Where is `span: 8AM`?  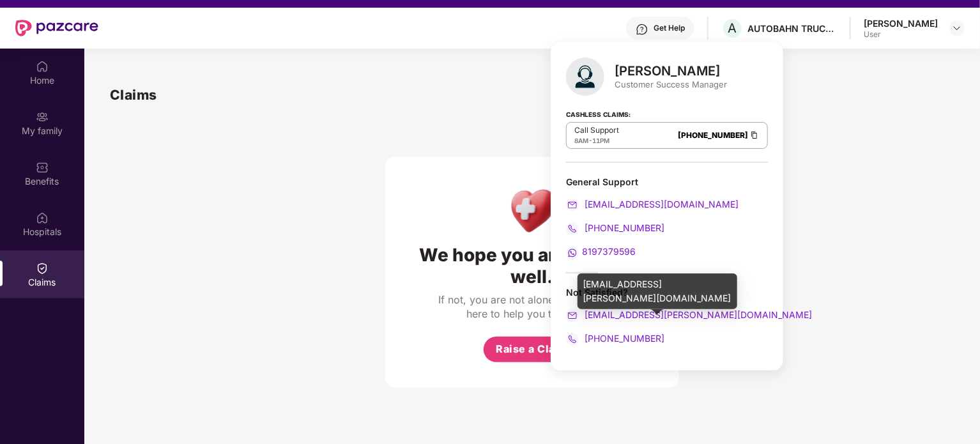
span: 8AM is located at coordinates (581, 141).